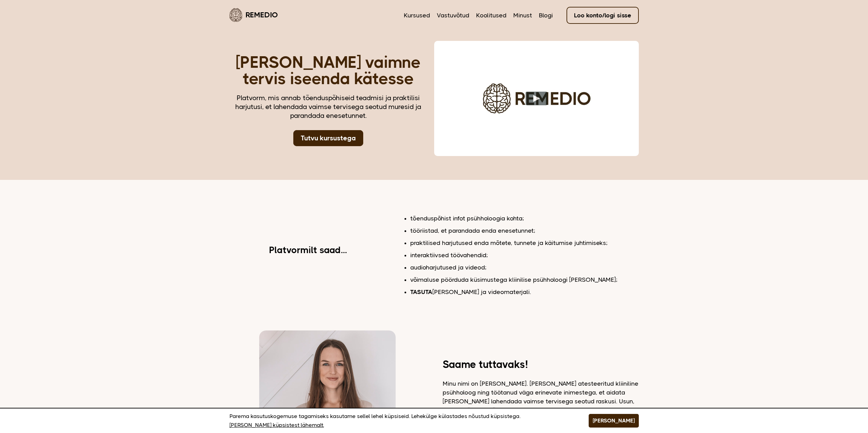 This screenshot has height=433, width=868. I want to click on img: Remedio logo, so click(236, 15).